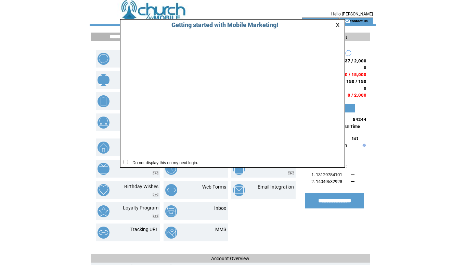 This screenshot has width=465, height=265. What do you see at coordinates (144, 229) in the screenshot?
I see `a: Tracking URL` at bounding box center [144, 229].